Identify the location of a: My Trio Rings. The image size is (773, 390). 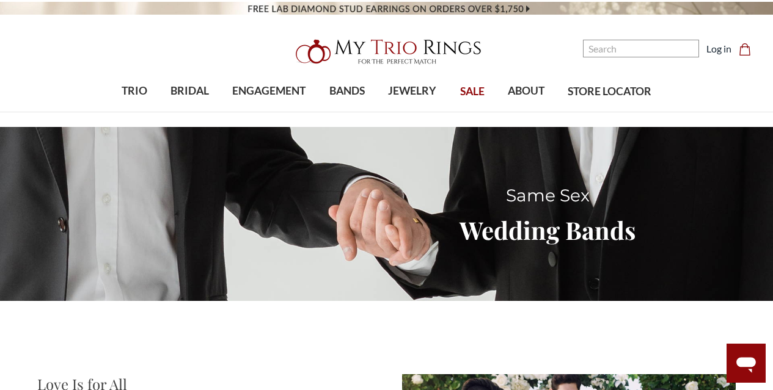
(386, 52).